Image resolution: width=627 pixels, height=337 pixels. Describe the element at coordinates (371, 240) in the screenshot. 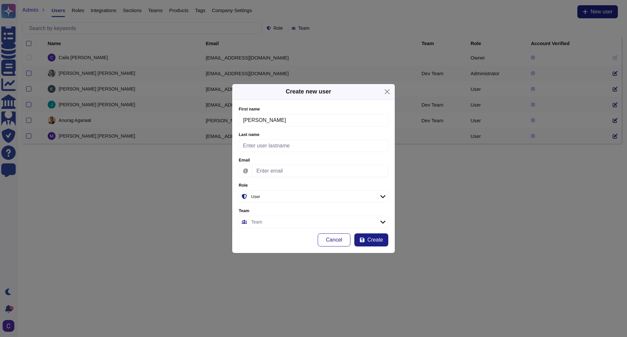

I see `button: Create` at that location.